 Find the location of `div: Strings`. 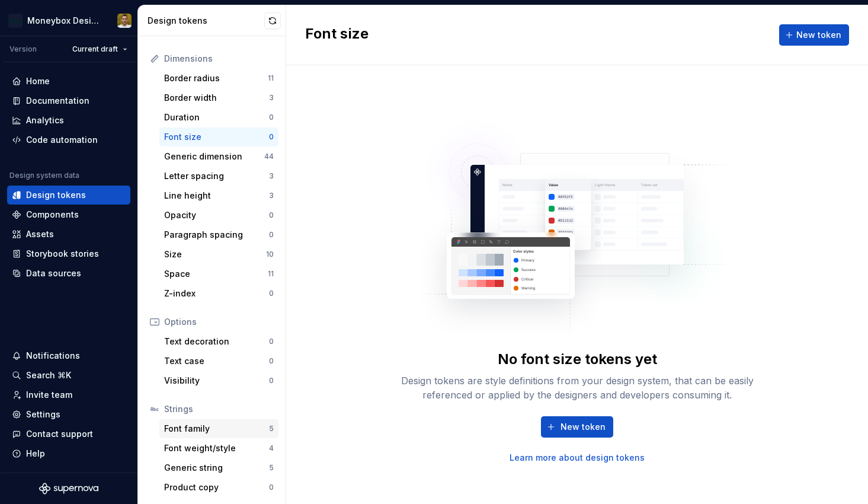

div: Strings is located at coordinates (219, 409).